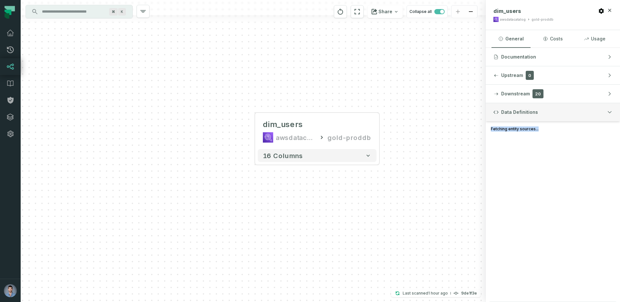  What do you see at coordinates (283, 124) in the screenshot?
I see `div: dim_users` at bounding box center [283, 124].